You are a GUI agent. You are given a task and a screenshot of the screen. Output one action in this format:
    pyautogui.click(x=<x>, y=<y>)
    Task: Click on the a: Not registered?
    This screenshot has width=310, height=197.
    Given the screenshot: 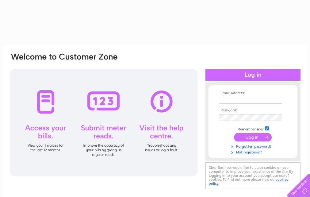 What is the action you would take?
    pyautogui.click(x=253, y=151)
    